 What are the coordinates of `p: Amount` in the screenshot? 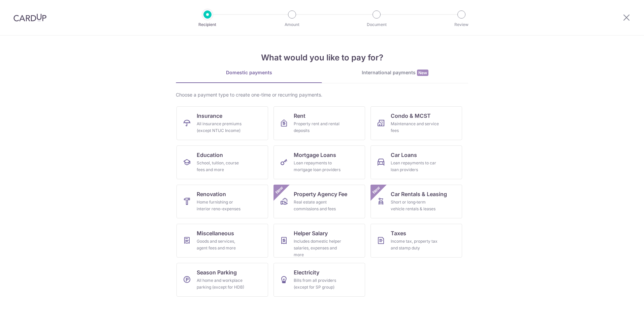 It's located at (292, 25).